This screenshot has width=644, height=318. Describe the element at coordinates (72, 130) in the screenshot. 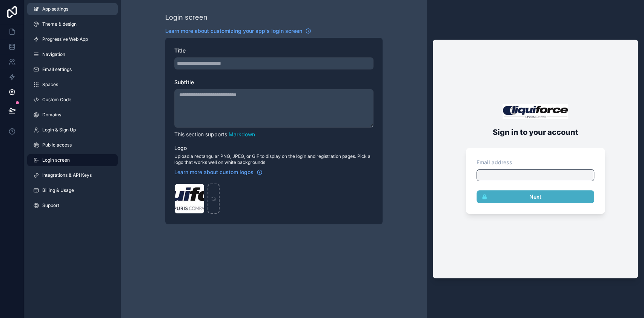

I see `a: Login & Sign Up` at that location.